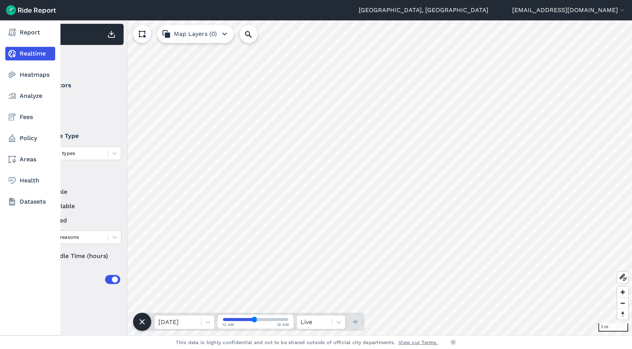 The height and width of the screenshot is (349, 632). What do you see at coordinates (30, 96) in the screenshot?
I see `a: Analyze` at bounding box center [30, 96].